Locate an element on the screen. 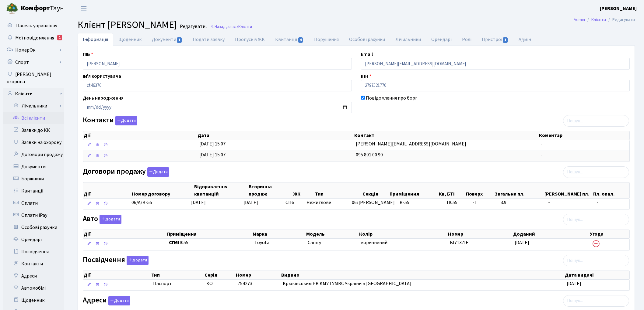 The width and height of the screenshot is (644, 310). a: Панель управління is located at coordinates (33, 26).